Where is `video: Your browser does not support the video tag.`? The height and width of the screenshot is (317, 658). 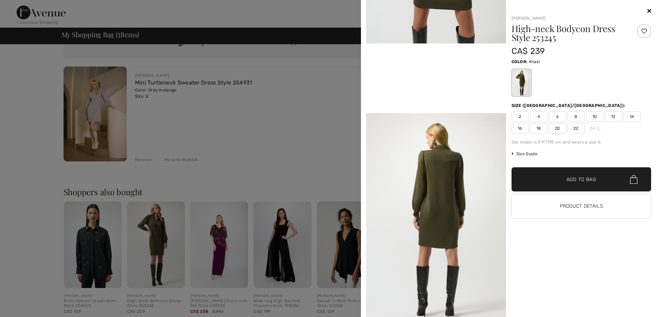 video: Your browser does not support the video tag. is located at coordinates (436, 78).